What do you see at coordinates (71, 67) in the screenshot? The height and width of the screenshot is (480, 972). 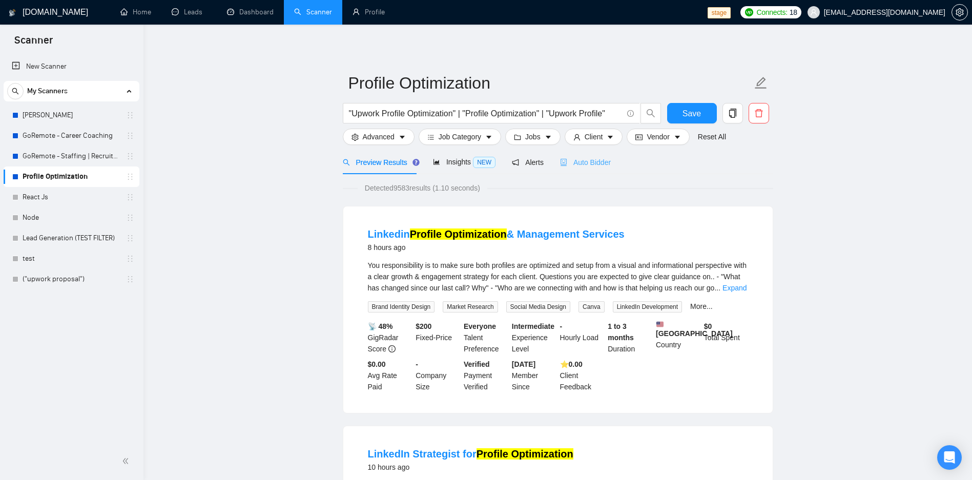 I see `li: New Scanner` at bounding box center [71, 67].